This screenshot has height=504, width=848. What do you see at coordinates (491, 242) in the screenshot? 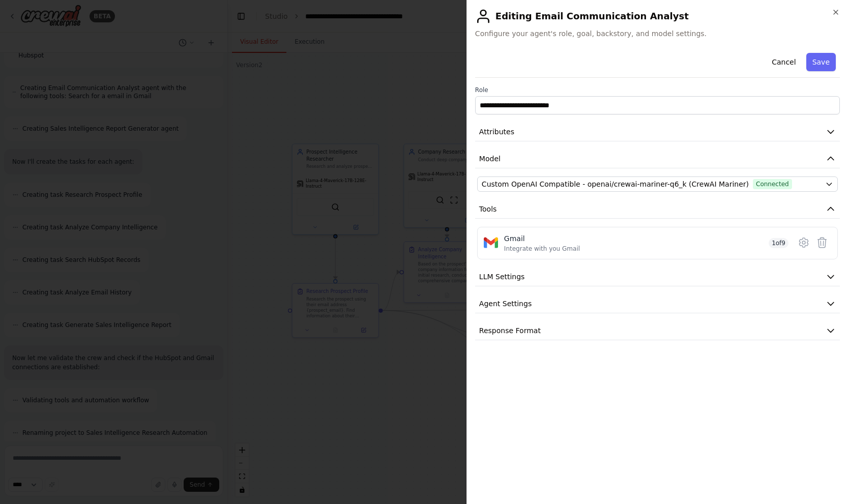
I see `img: Gmail` at bounding box center [491, 242].